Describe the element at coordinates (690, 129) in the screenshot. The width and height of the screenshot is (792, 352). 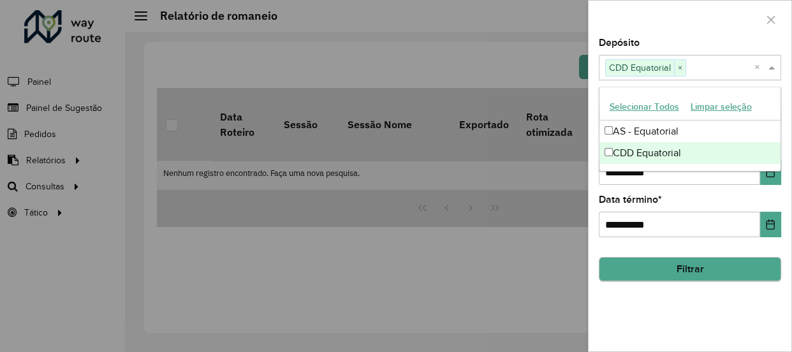
I see `ng-dropdown-panel: Options list` at that location.